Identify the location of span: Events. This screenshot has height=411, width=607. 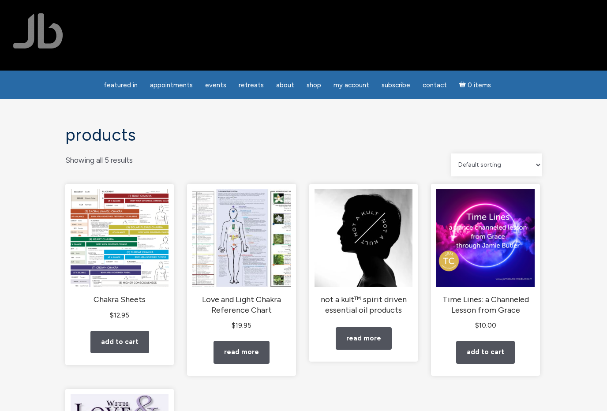
(216, 85).